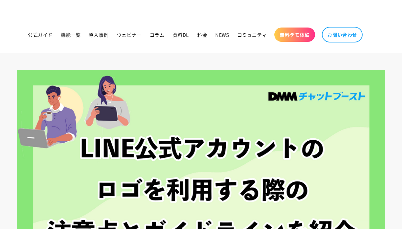 The height and width of the screenshot is (229, 402). Describe the element at coordinates (342, 35) in the screenshot. I see `span: お問い合わせ` at that location.